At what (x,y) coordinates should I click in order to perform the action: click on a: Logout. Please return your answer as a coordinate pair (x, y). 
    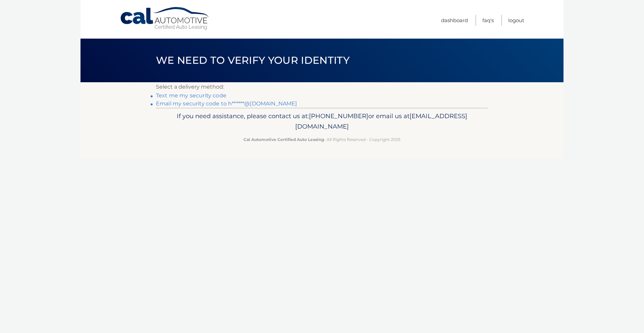
    Looking at the image, I should click on (516, 20).